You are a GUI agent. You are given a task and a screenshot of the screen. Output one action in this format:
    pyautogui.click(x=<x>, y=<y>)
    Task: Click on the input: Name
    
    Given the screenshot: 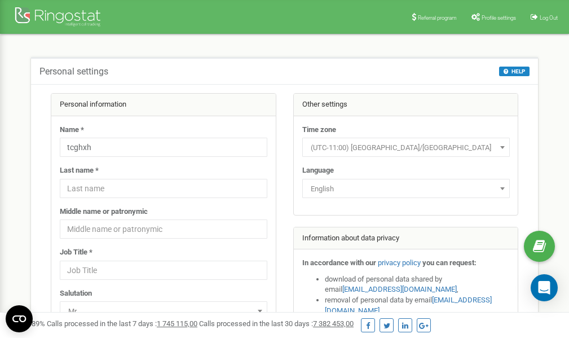 What is the action you would take?
    pyautogui.click(x=164, y=147)
    